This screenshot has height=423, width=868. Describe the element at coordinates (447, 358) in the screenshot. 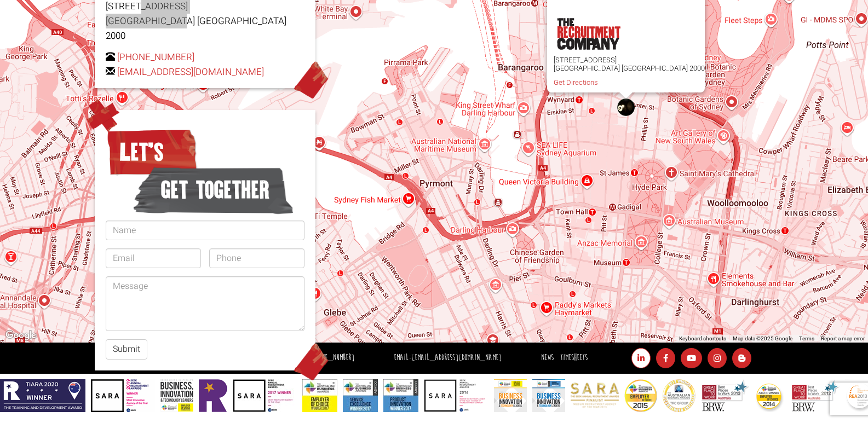

I see `li: Email:` at that location.